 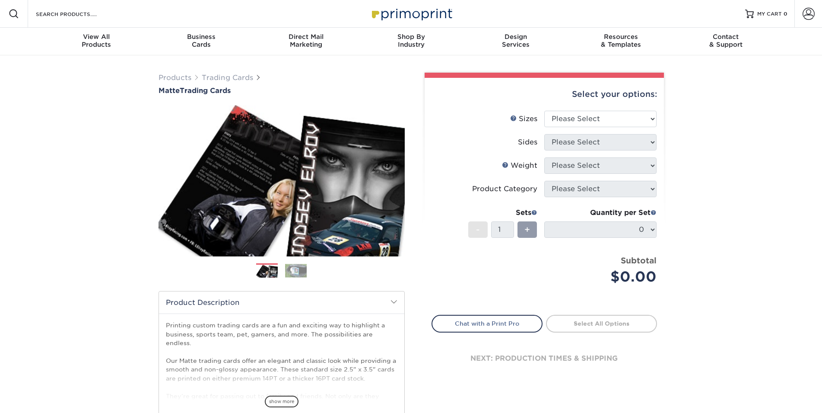 I want to click on div: Product Category, so click(x=505, y=189).